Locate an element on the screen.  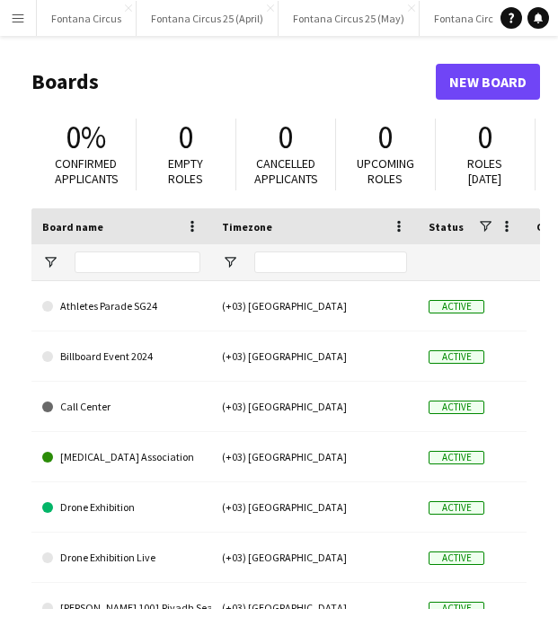
a: New Board is located at coordinates (488, 82).